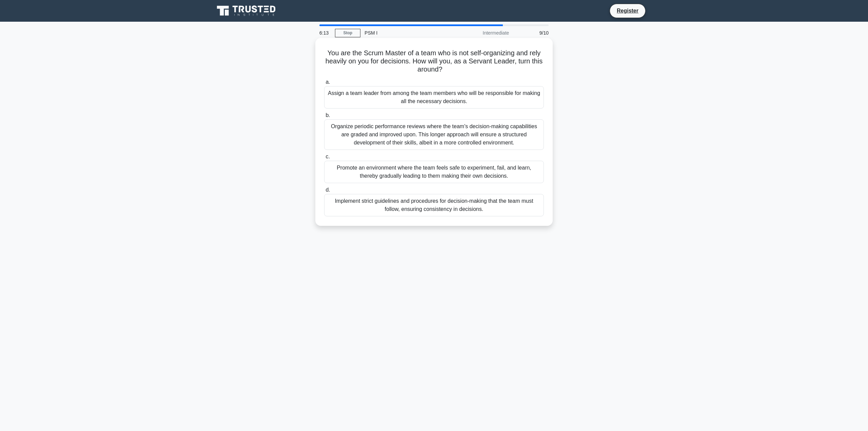 This screenshot has height=431, width=868. I want to click on div: Assign a team leader from among the team members who will be responsible for making all the neces..., so click(434, 97).